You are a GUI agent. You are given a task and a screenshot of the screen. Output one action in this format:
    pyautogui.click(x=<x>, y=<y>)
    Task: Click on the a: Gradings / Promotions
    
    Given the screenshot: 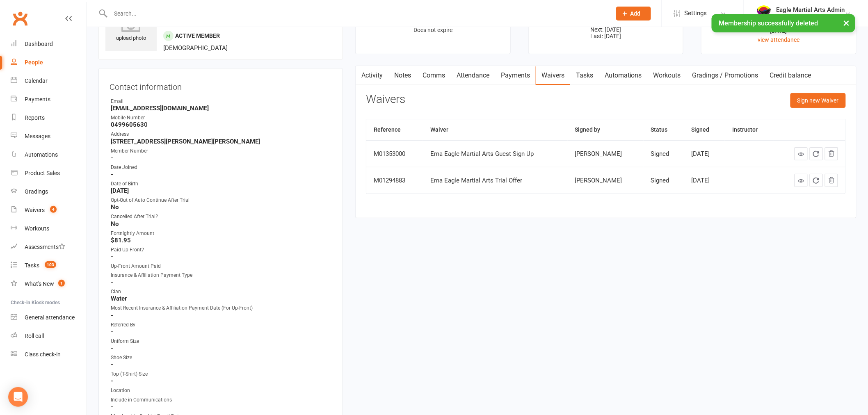 What is the action you would take?
    pyautogui.click(x=725, y=75)
    